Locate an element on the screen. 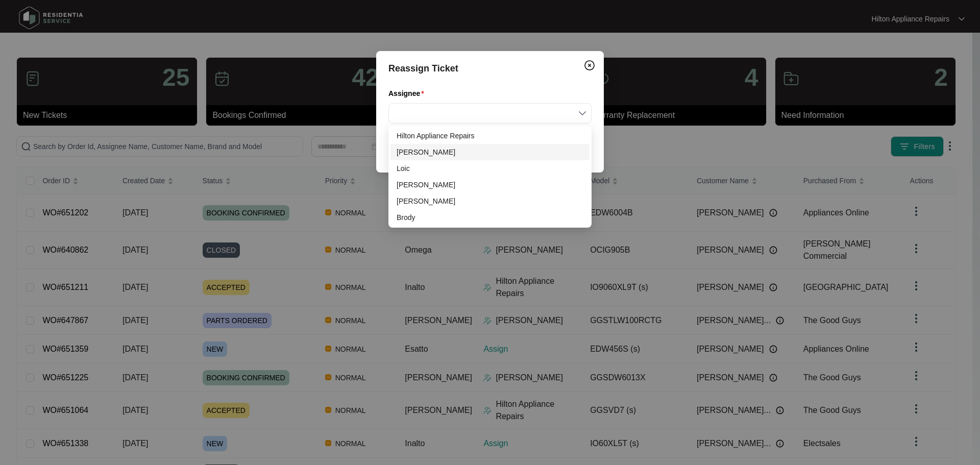 This screenshot has height=465, width=980. button: Close is located at coordinates (590, 66).